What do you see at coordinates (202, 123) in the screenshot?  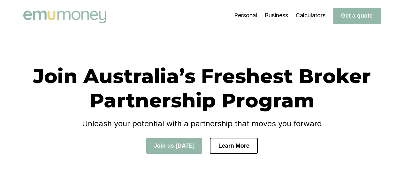 I see `h4: Unleash your potential with a partnership that moves you forward` at bounding box center [202, 123].